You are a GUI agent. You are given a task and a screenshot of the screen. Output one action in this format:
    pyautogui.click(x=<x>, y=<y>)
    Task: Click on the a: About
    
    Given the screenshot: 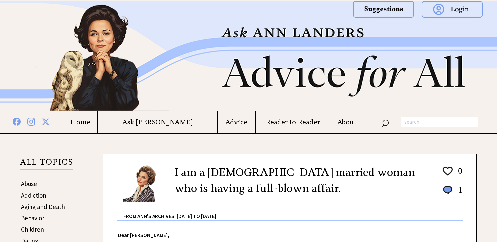 What is the action you would take?
    pyautogui.click(x=346, y=122)
    